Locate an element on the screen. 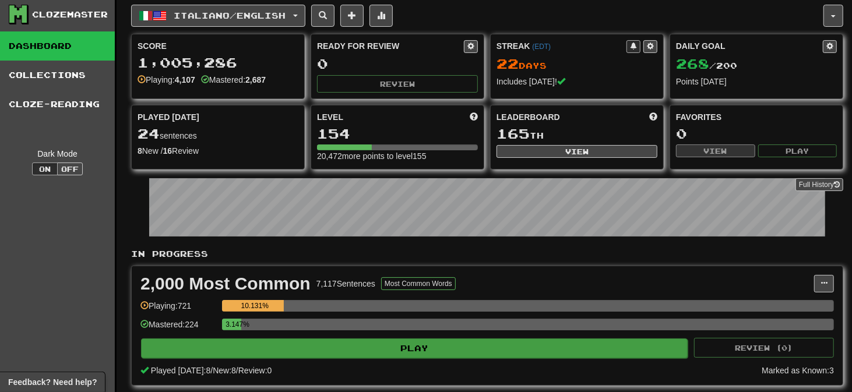 The height and width of the screenshot is (392, 852). div: 1,005,286 is located at coordinates (218, 62).